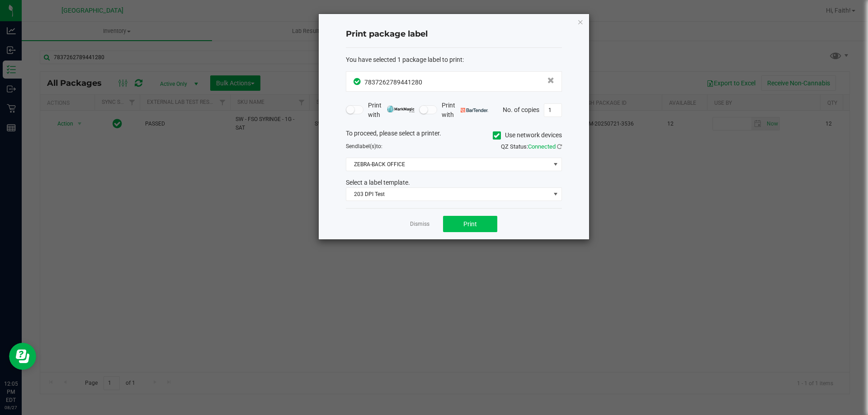 The height and width of the screenshot is (415, 868). I want to click on div: Select a label template., so click(454, 182).